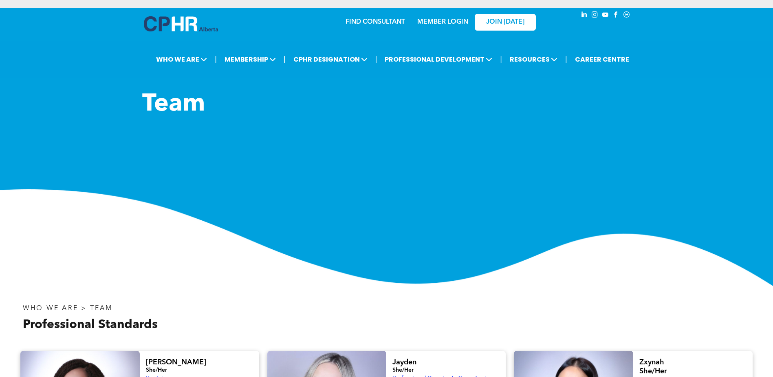 The height and width of the screenshot is (377, 773). What do you see at coordinates (330, 59) in the screenshot?
I see `span: CPHR DESIGNATION` at bounding box center [330, 59].